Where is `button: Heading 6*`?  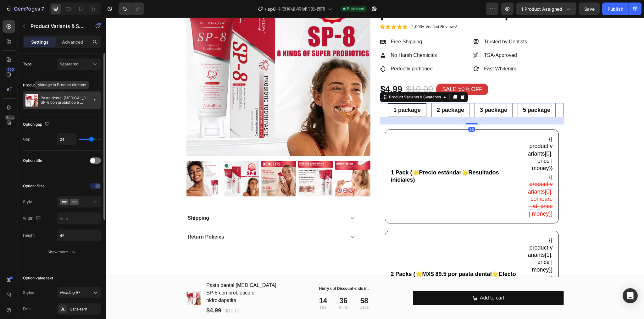 button: Heading 6* is located at coordinates (79, 293).